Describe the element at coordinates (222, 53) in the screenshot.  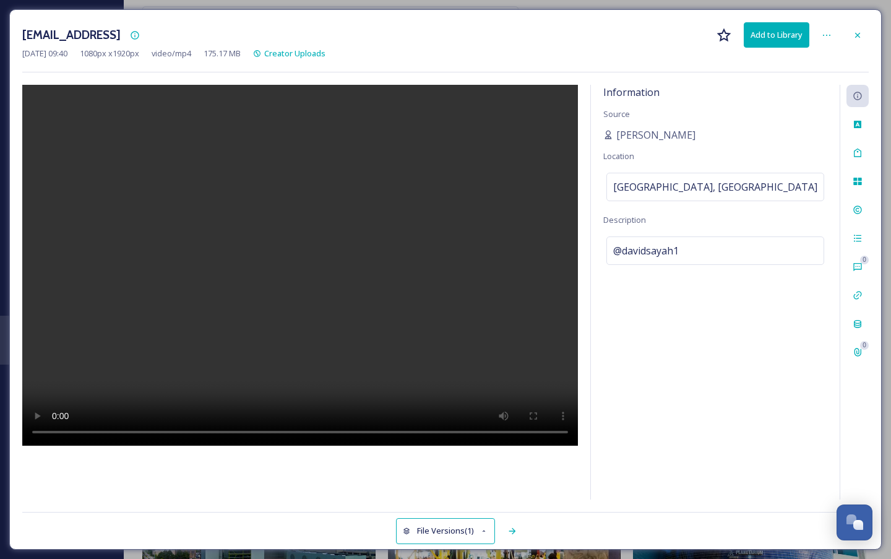
I see `span: 175.17 MB` at that location.